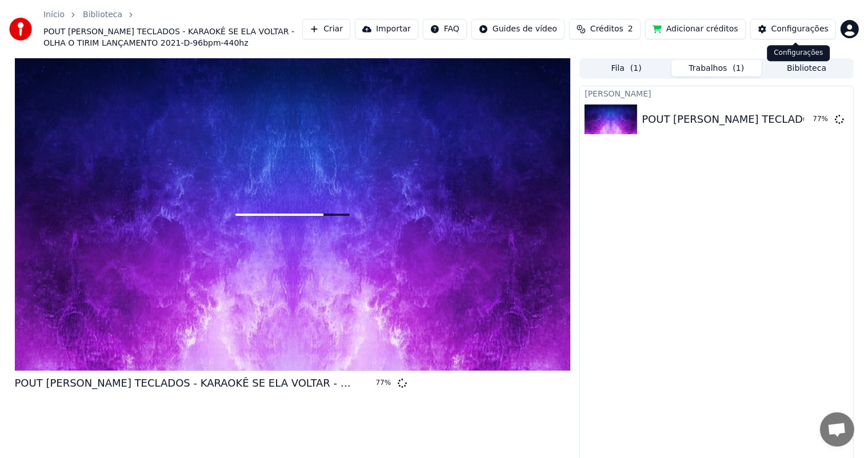 This screenshot has width=868, height=458. What do you see at coordinates (173, 29) in the screenshot?
I see `nav: breadcrumb` at bounding box center [173, 29].